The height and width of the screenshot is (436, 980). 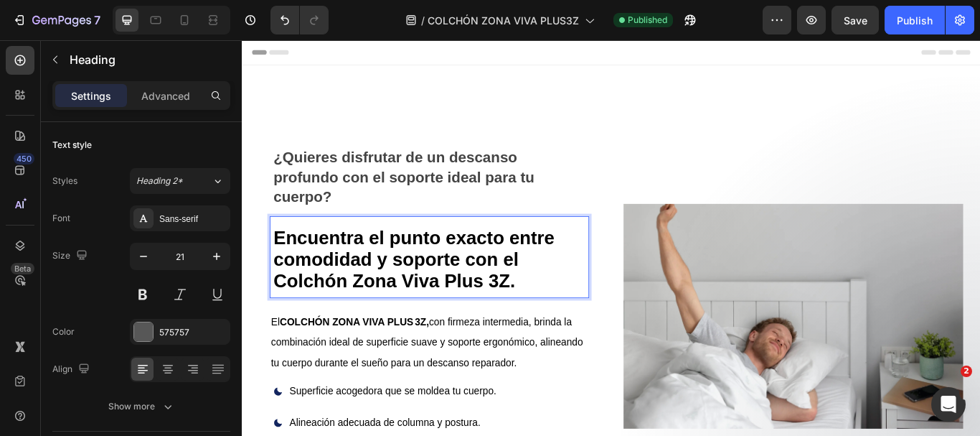 What do you see at coordinates (915, 20) in the screenshot?
I see `button: Publish` at bounding box center [915, 20].